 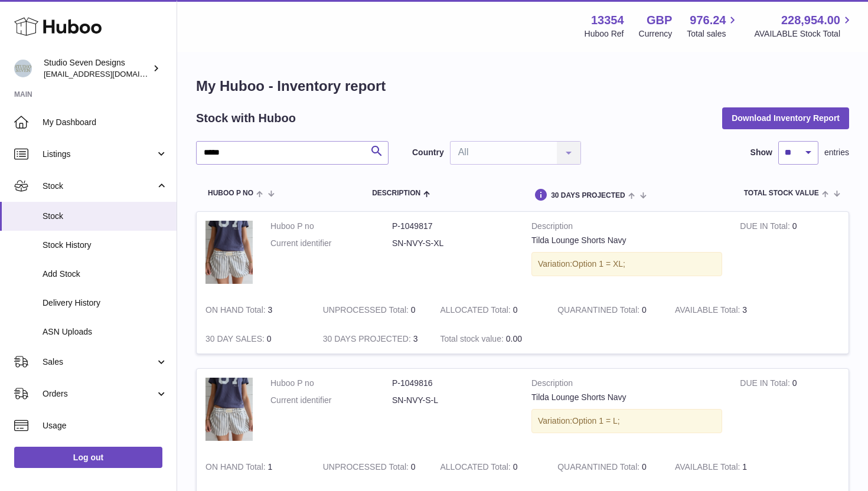 I want to click on span: Sales, so click(x=99, y=362).